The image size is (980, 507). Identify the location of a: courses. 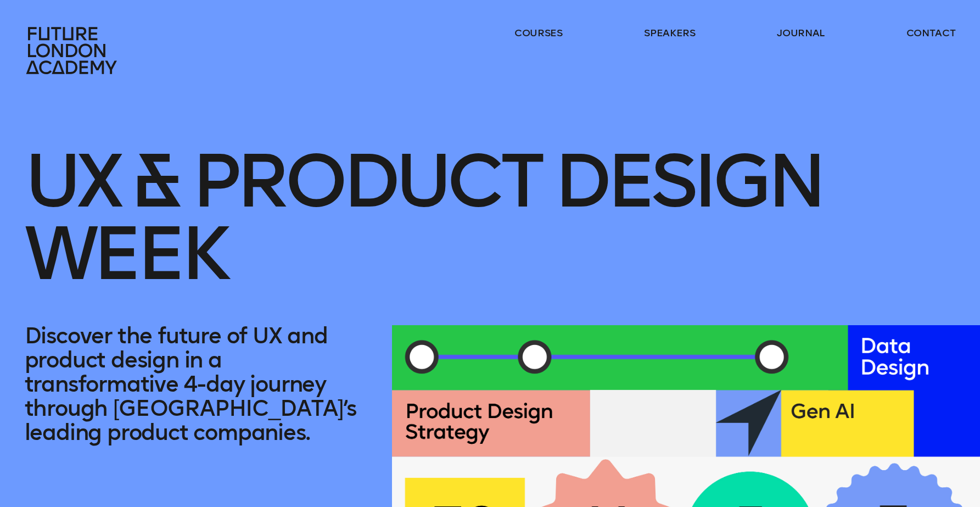
(538, 33).